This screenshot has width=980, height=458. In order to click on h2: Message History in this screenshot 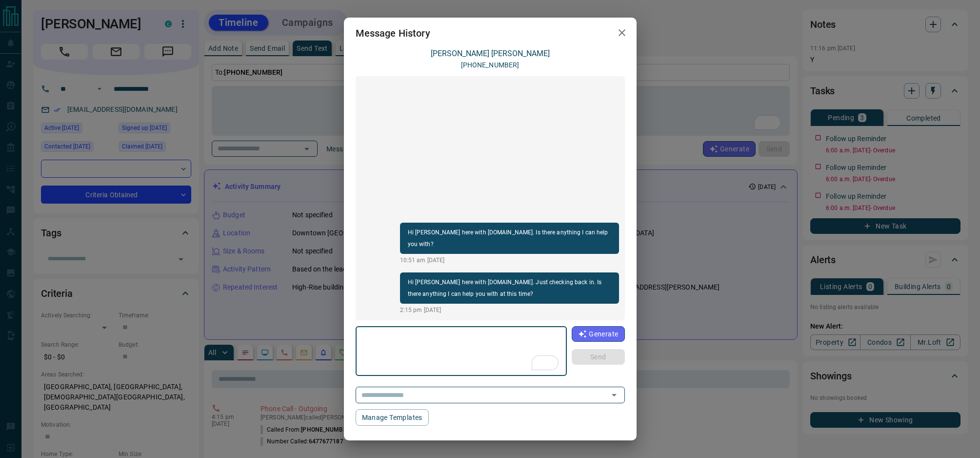, I will do `click(392, 33)`.